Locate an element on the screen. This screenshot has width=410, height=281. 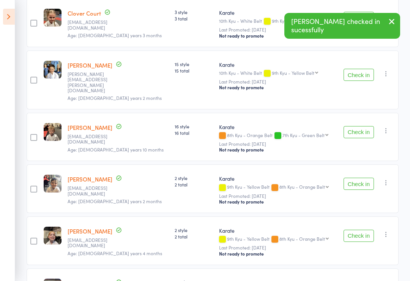
span: 15 style is located at coordinates (194, 64).